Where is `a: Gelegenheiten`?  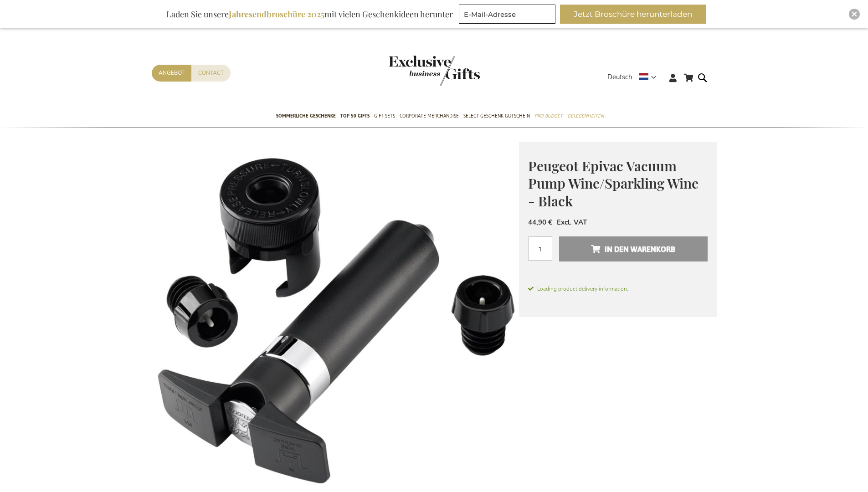
a: Gelegenheiten is located at coordinates (586, 117).